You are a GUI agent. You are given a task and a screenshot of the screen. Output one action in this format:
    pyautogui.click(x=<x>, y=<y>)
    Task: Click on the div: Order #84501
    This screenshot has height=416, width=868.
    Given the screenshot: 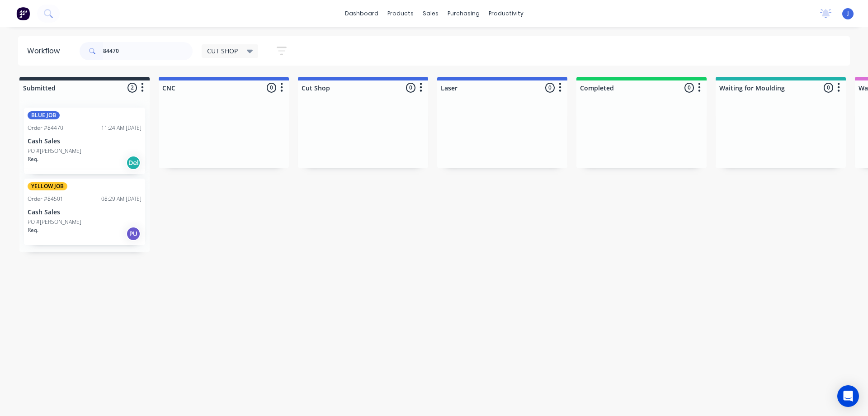 What is the action you would take?
    pyautogui.click(x=45, y=199)
    